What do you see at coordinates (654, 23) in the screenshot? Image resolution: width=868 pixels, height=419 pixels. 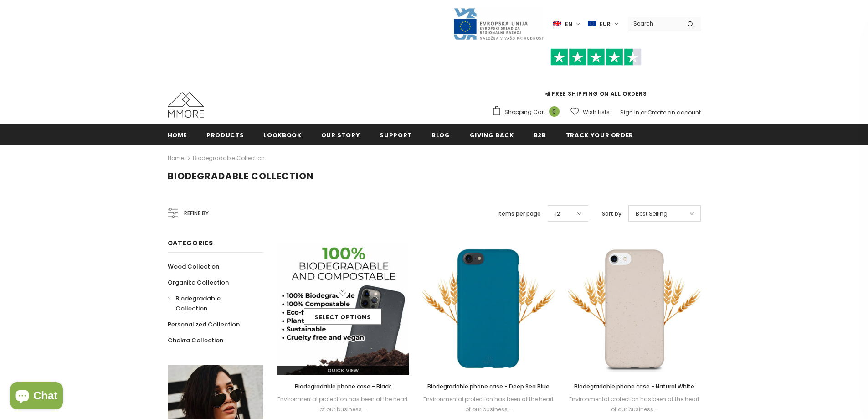 I see `input: Search Site` at bounding box center [654, 23].